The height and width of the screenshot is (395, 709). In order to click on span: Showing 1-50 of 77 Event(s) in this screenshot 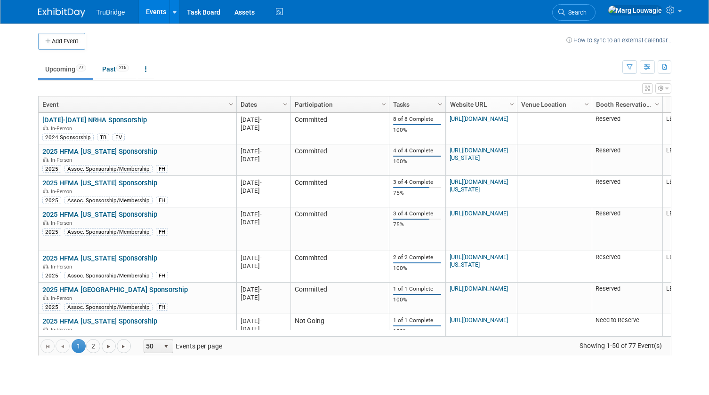, I will do `click(620, 346)`.